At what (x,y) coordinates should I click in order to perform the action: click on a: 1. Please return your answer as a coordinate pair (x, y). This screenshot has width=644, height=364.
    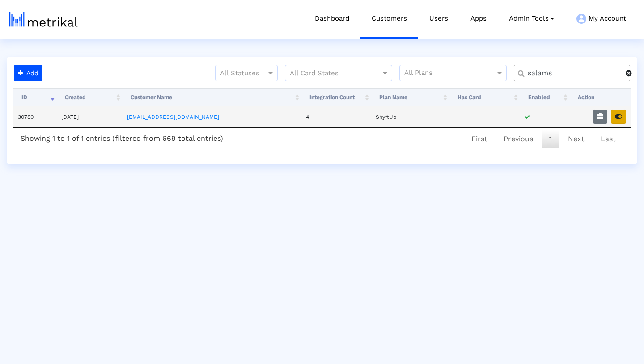
    Looking at the image, I should click on (551, 139).